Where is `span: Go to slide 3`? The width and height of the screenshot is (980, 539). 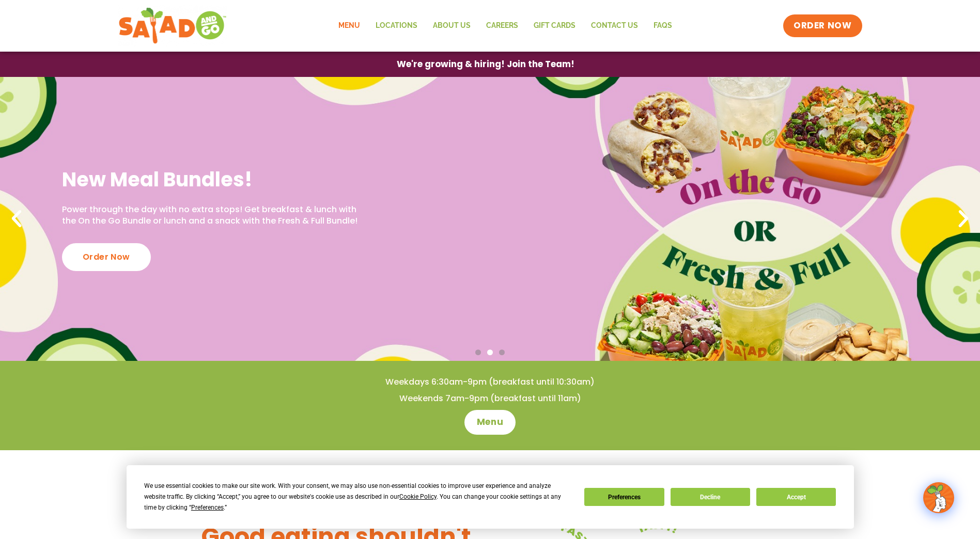 span: Go to slide 3 is located at coordinates (502, 352).